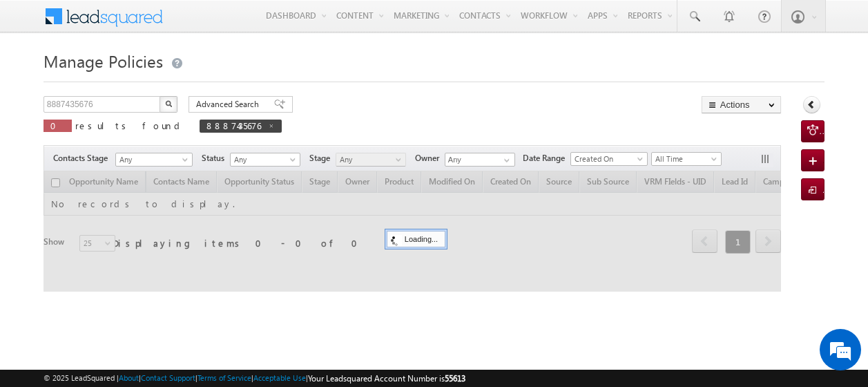  I want to click on input: Type to Search, so click(480, 159).